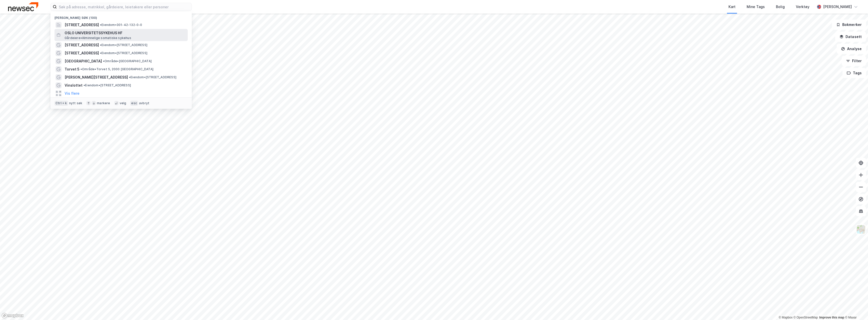 This screenshot has width=868, height=320. What do you see at coordinates (756, 7) in the screenshot?
I see `div: Mine Tags` at bounding box center [756, 7].